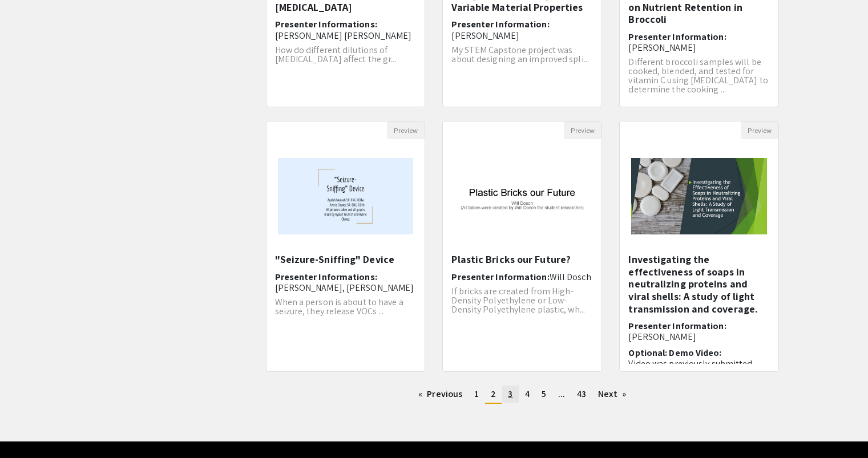  What do you see at coordinates (440, 395) in the screenshot?
I see `a: Previous page` at bounding box center [440, 395].